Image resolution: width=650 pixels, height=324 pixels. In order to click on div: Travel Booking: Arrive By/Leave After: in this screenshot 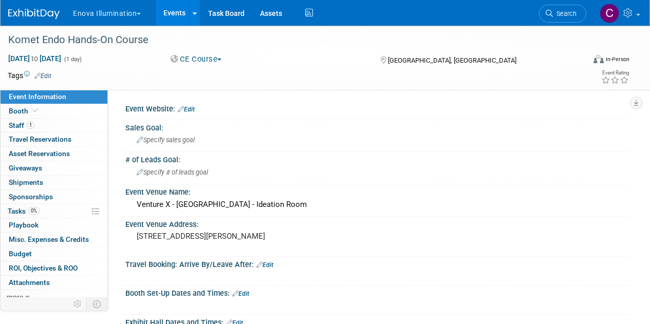, I will do `click(377, 264)`.